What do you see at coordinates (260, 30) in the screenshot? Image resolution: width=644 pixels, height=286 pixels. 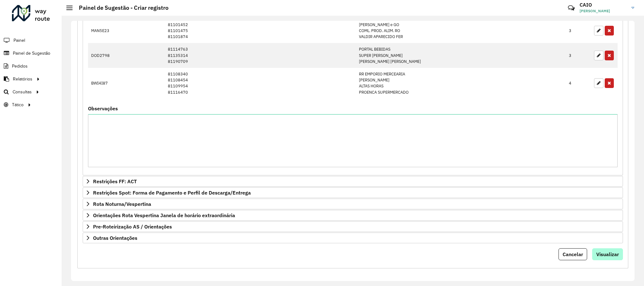 I see `td: 81101452 81101475 81101874` at bounding box center [260, 30].